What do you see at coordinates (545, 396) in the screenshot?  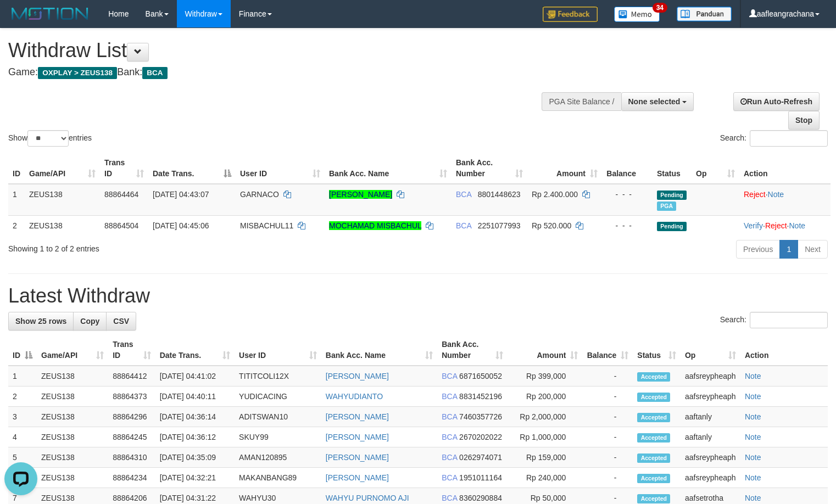 I see `td: Rp 200,000` at bounding box center [545, 396].